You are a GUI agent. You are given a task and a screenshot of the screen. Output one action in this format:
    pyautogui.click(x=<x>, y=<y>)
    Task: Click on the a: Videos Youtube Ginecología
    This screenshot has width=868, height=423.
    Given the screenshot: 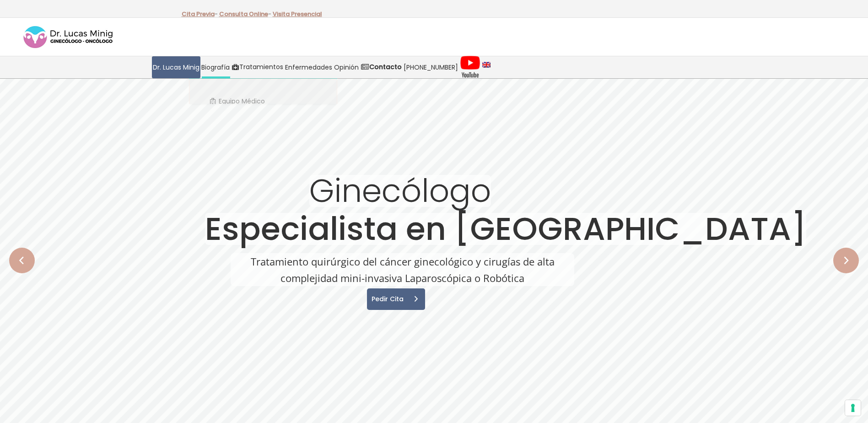 What is the action you would take?
    pyautogui.click(x=470, y=67)
    